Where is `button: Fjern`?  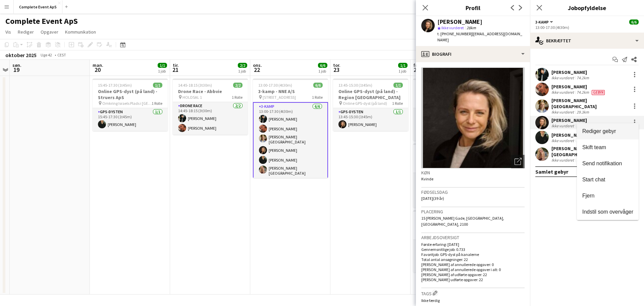 button: Fjern is located at coordinates (608, 196).